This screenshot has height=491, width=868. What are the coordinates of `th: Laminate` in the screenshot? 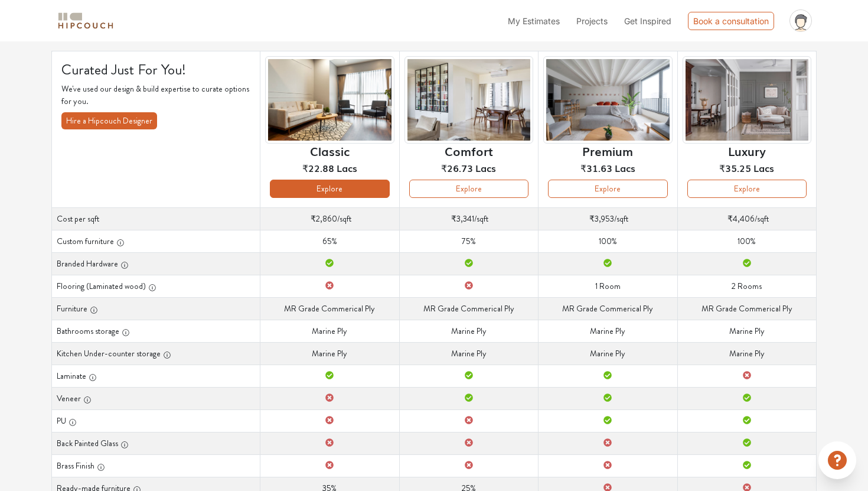 It's located at (156, 376).